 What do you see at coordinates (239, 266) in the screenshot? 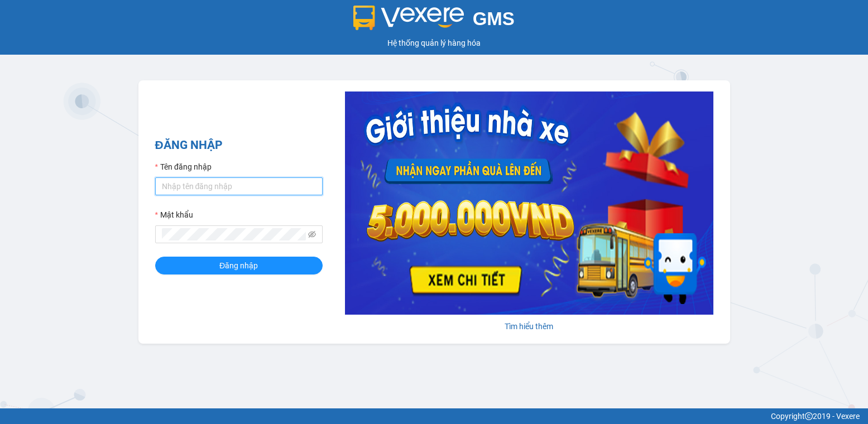
I see `button: Đăng nhập` at bounding box center [239, 266].